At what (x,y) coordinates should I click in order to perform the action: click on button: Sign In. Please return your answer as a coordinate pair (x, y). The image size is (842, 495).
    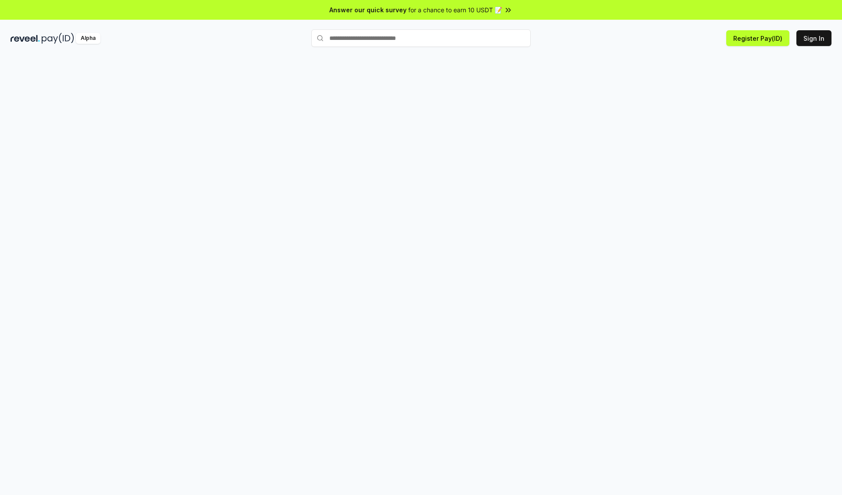
    Looking at the image, I should click on (814, 38).